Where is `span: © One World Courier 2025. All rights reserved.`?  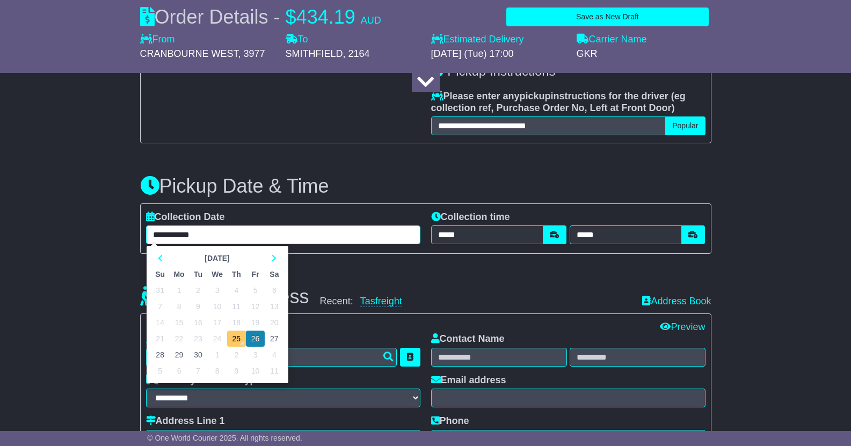 span: © One World Courier 2025. All rights reserved. is located at coordinates (225, 438).